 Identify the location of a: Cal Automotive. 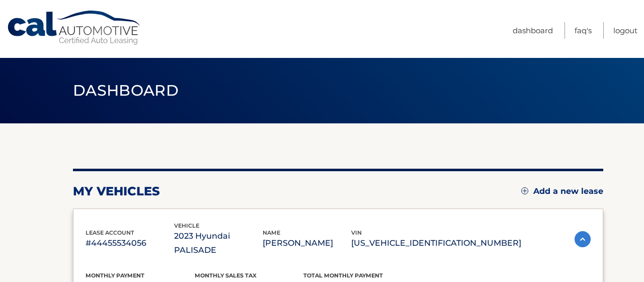
(74, 28).